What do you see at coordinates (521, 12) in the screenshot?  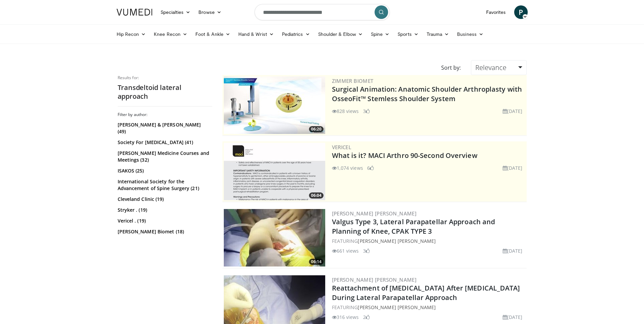 I see `span: P` at bounding box center [521, 12].